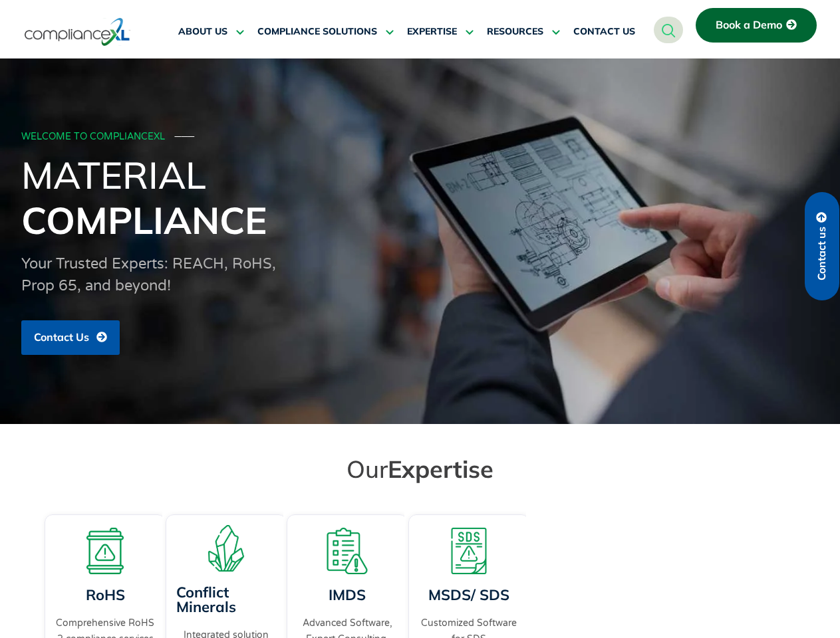 The width and height of the screenshot is (840, 638). I want to click on a: Conflict Minerals, so click(206, 600).